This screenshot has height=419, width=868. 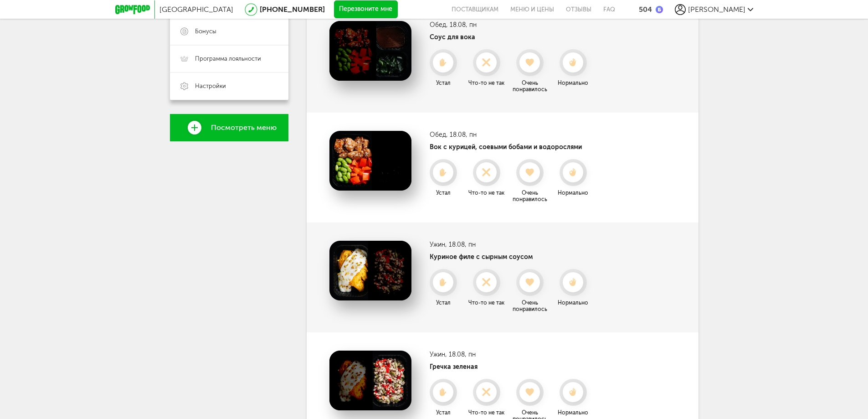 I want to click on img: bonus_b.cdccf46.png, so click(x=659, y=10).